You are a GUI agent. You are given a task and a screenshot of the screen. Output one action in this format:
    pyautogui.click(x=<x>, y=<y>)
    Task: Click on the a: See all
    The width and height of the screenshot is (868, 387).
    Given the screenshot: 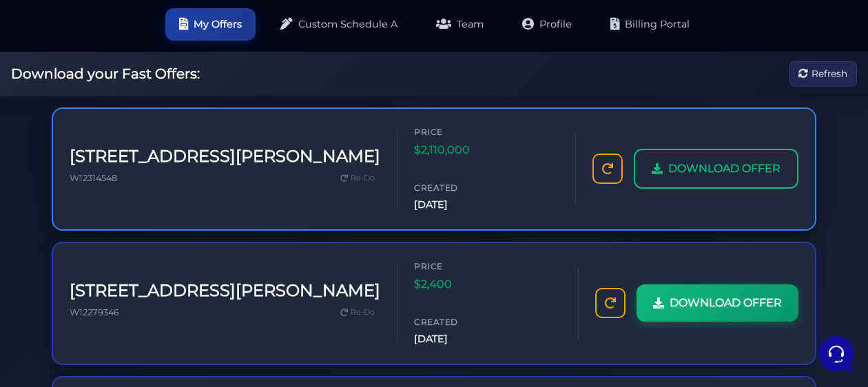 What is the action you would take?
    pyautogui.click(x=238, y=83)
    